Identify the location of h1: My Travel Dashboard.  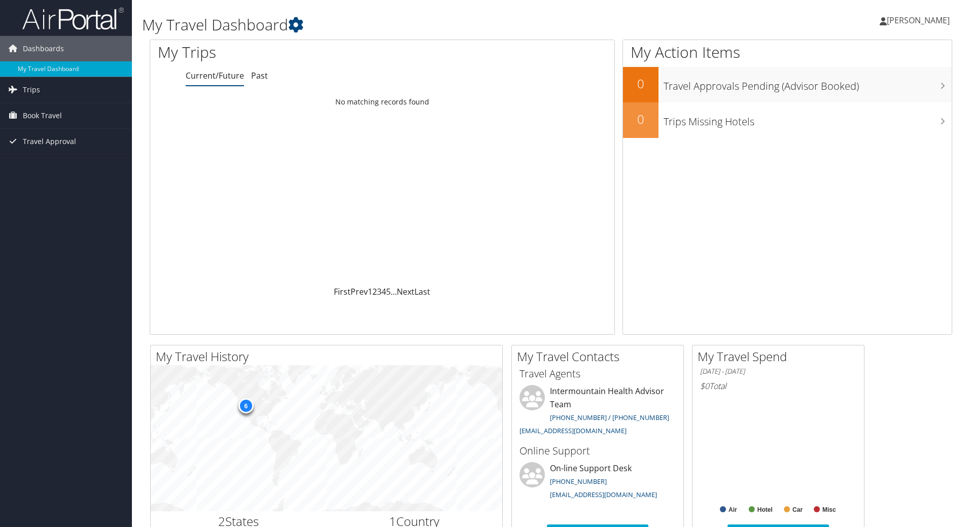
(415, 25).